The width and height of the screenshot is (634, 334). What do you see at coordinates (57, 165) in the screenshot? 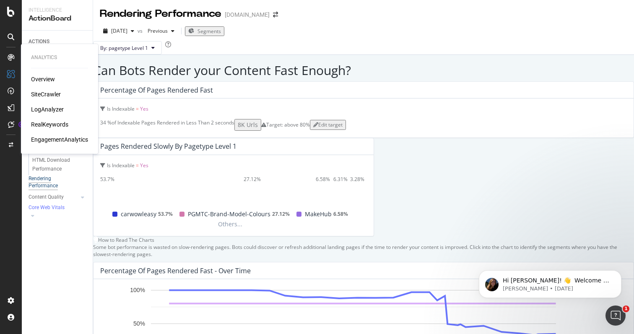
I see `div: HTML Download Performance` at bounding box center [57, 165].